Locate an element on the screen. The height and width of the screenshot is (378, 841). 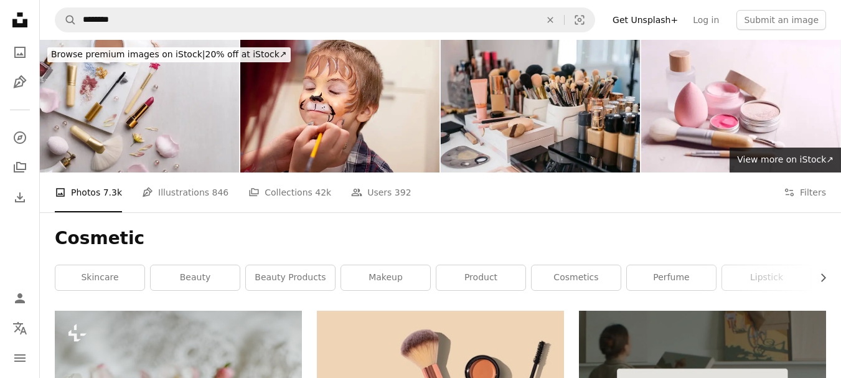
button: Submit an image is located at coordinates (781, 20).